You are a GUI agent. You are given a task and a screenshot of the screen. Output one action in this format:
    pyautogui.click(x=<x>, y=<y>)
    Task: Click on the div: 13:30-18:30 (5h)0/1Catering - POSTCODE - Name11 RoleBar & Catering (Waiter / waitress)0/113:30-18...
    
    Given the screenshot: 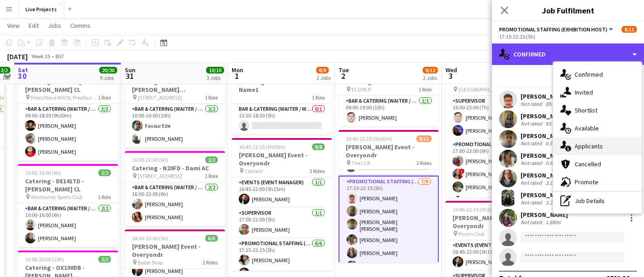 What is the action you would take?
    pyautogui.click(x=282, y=100)
    